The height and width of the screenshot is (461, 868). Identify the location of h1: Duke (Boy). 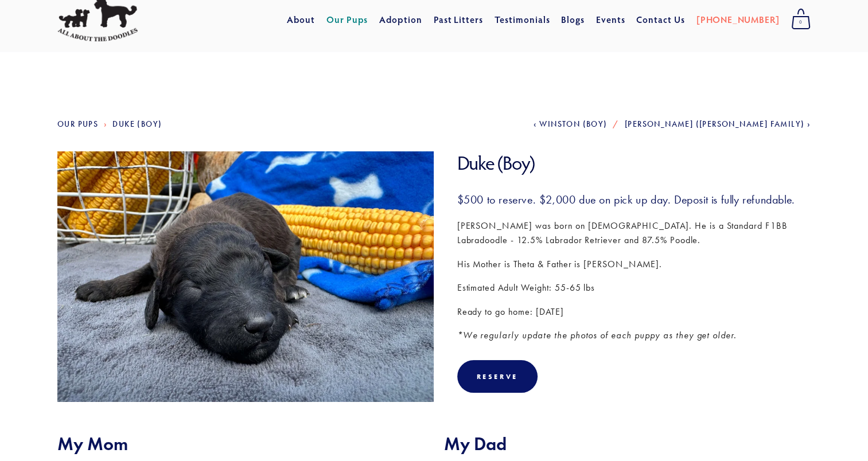
(634, 163).